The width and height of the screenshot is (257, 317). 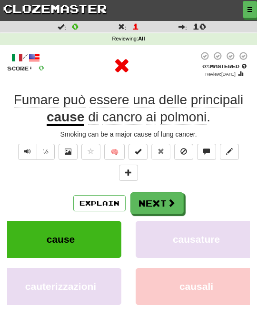 I want to click on span: essere, so click(x=109, y=100).